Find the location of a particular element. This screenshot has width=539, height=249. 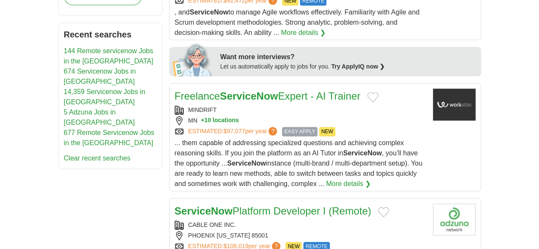

span: EASY APPLY is located at coordinates (300, 132).